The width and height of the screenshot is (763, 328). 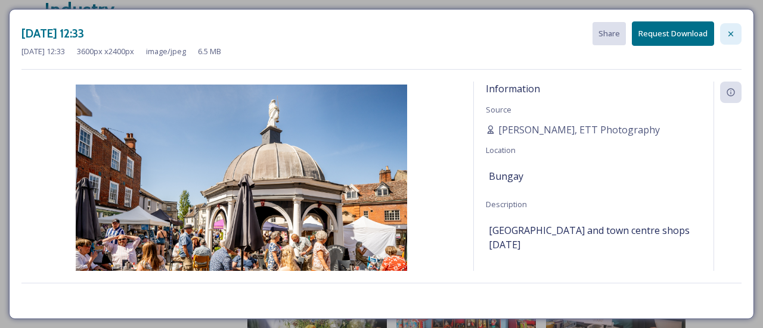 What do you see at coordinates (512, 89) in the screenshot?
I see `span: Information` at bounding box center [512, 89].